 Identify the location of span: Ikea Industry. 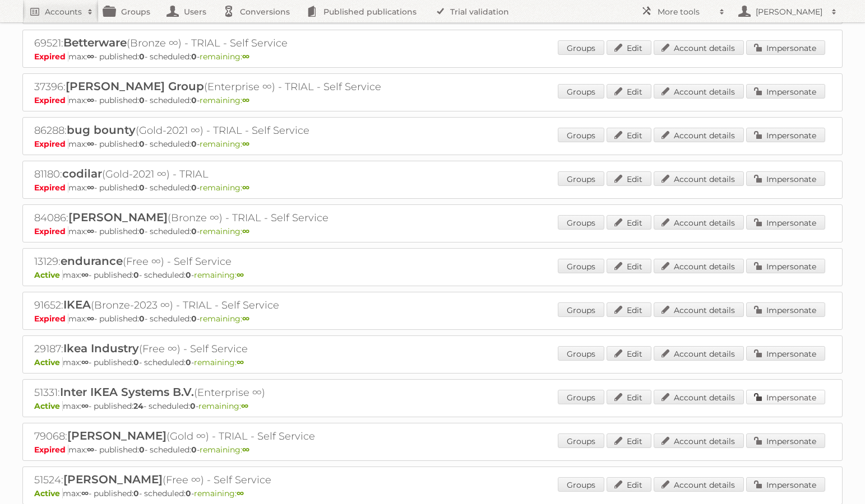
(101, 348).